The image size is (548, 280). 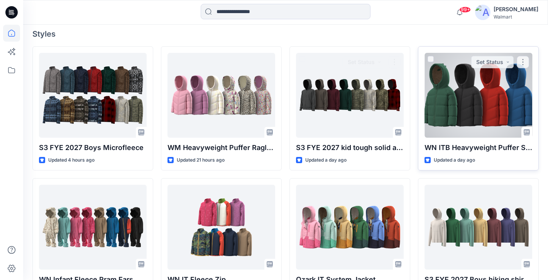 What do you see at coordinates (478, 227) in the screenshot?
I see `a: S3 FYE 2027 Boys hiking shirt Raglan Slv` at bounding box center [478, 227].